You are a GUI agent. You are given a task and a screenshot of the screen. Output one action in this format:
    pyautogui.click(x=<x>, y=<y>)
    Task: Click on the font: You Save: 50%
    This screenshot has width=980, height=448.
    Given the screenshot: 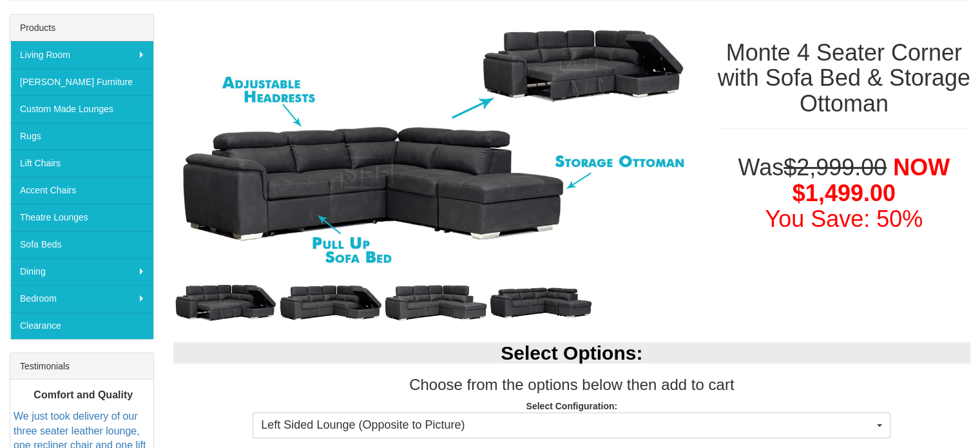 What is the action you would take?
    pyautogui.click(x=843, y=219)
    